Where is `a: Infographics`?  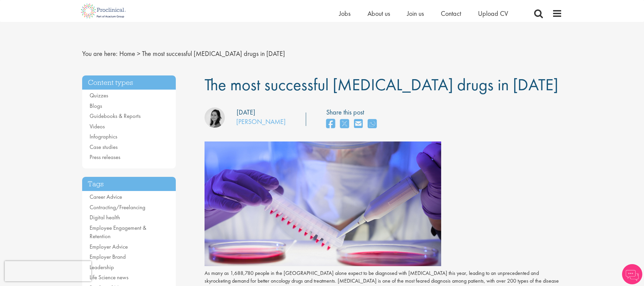
a: Infographics is located at coordinates (103, 137).